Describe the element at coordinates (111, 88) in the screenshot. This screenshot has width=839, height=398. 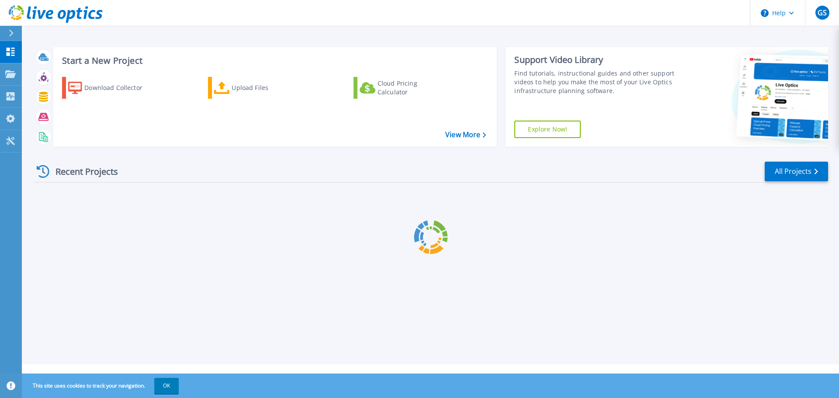
I see `a: Download Collector` at that location.